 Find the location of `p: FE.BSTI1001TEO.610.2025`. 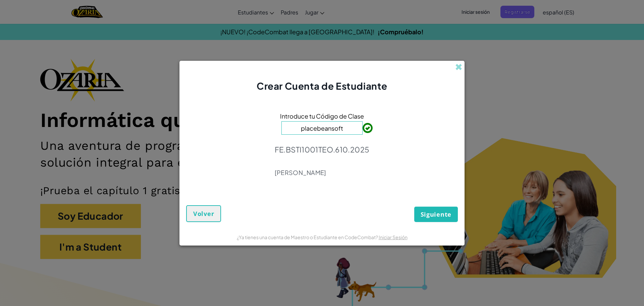

p: FE.BSTI1001TEO.610.2025 is located at coordinates (322, 149).